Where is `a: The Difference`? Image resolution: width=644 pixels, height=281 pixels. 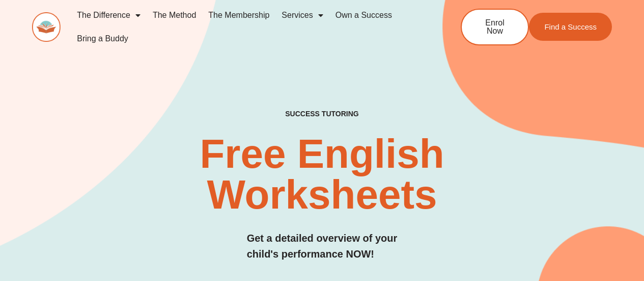
a: The Difference is located at coordinates (109, 15).